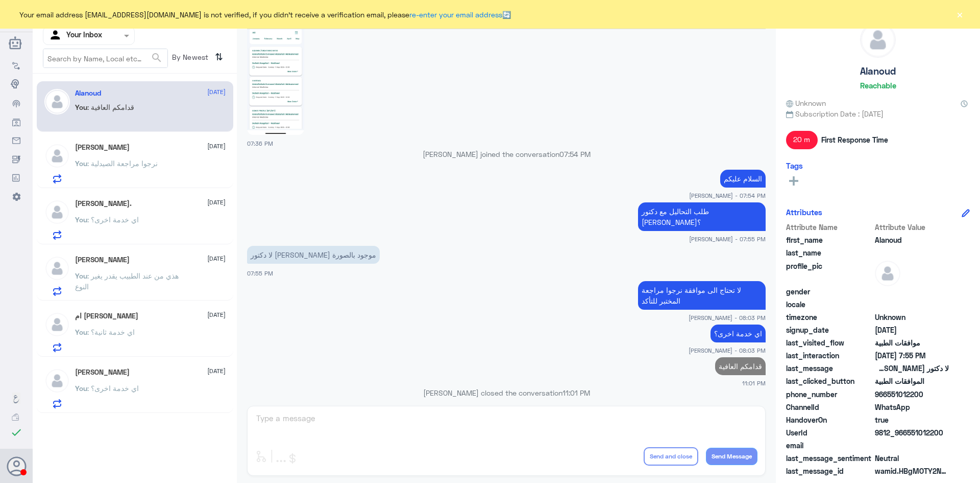 The height and width of the screenshot is (483, 980). What do you see at coordinates (911, 227) in the screenshot?
I see `span: Attribute Value` at bounding box center [911, 227].